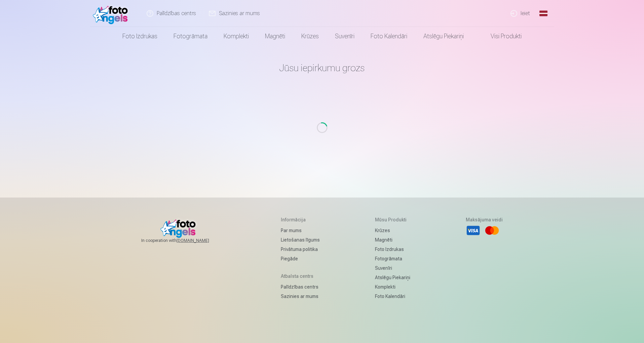  I want to click on h5: Informācija, so click(300, 220).